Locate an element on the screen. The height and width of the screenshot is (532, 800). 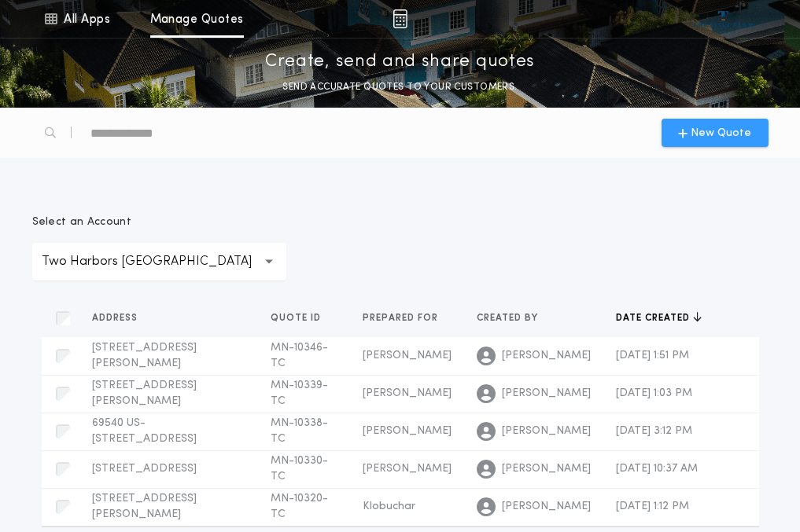
button: Date created is located at coordinates (658, 318).